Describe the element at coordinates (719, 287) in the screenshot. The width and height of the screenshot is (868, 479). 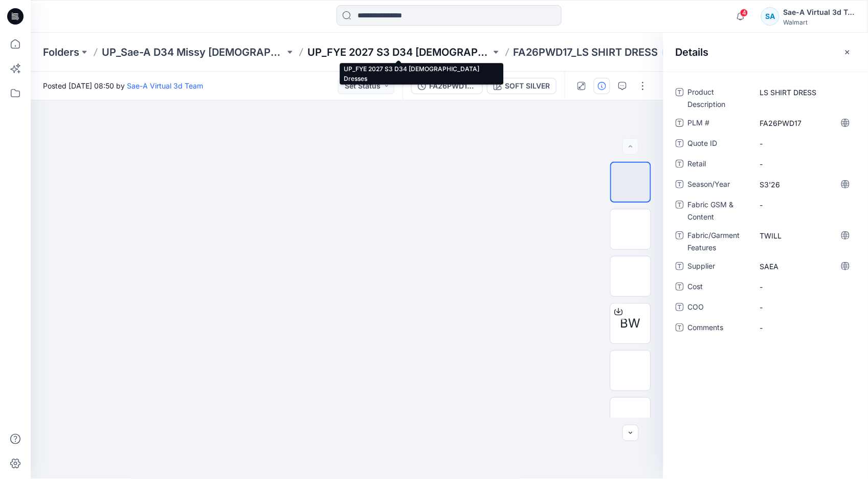
I see `span: Cost` at that location.